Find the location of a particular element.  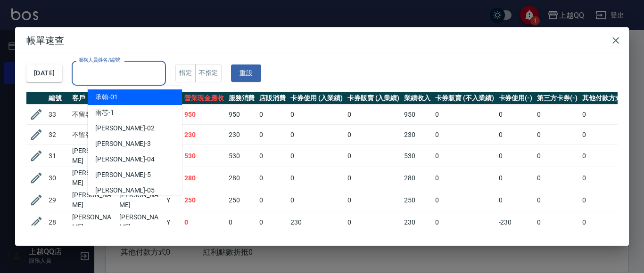

label: 服務人員姓名/編號 is located at coordinates (99, 60).